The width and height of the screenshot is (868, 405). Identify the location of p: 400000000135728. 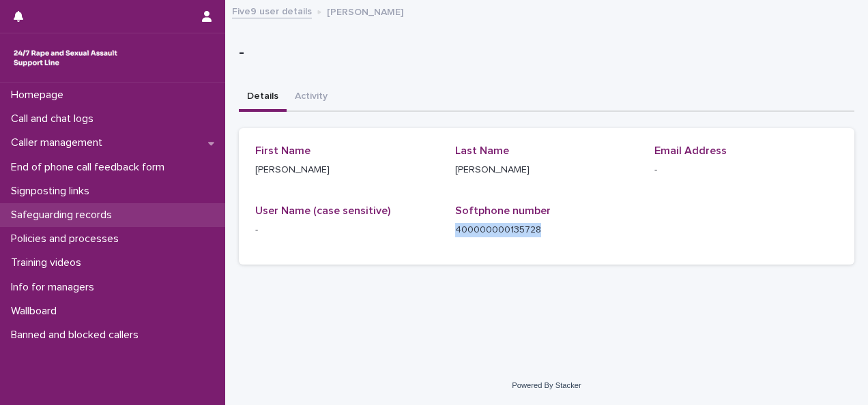
(547, 229).